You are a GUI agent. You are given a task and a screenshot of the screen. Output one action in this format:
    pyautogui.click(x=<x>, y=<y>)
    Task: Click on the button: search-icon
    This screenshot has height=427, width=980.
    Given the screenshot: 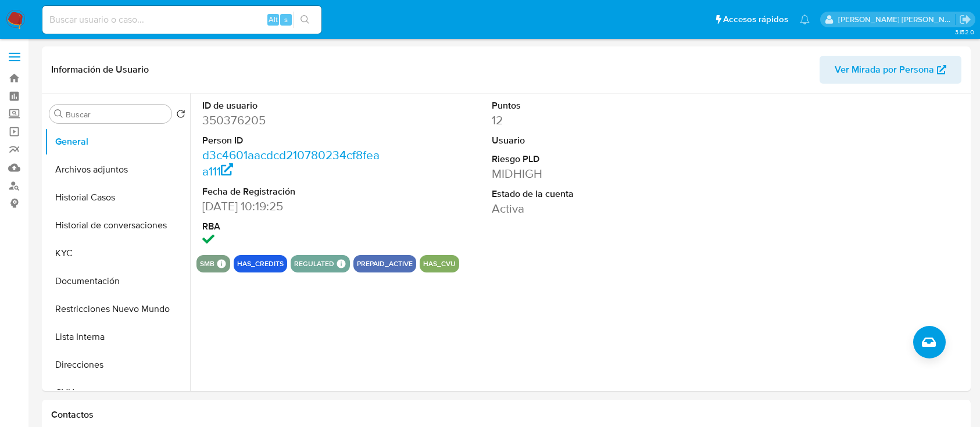 What is the action you would take?
    pyautogui.click(x=304, y=19)
    